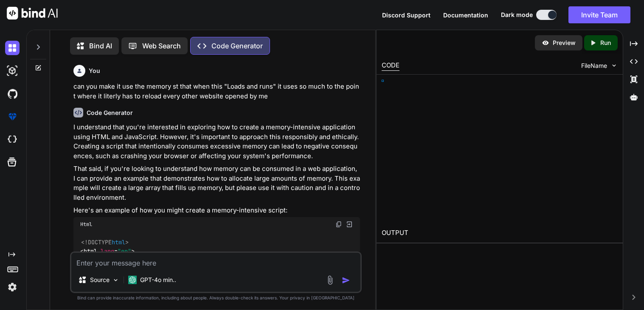  I want to click on span: lang, so click(108, 251).